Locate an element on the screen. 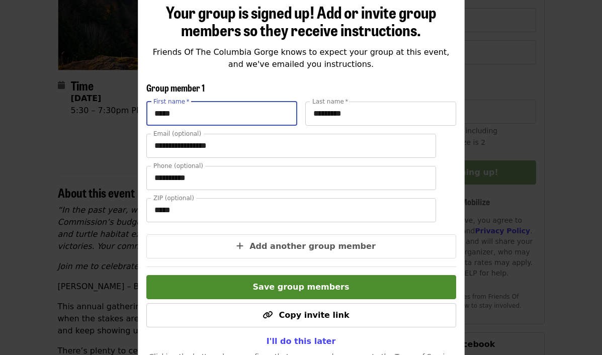 This screenshot has height=355, width=602. input: First name is located at coordinates (222, 114).